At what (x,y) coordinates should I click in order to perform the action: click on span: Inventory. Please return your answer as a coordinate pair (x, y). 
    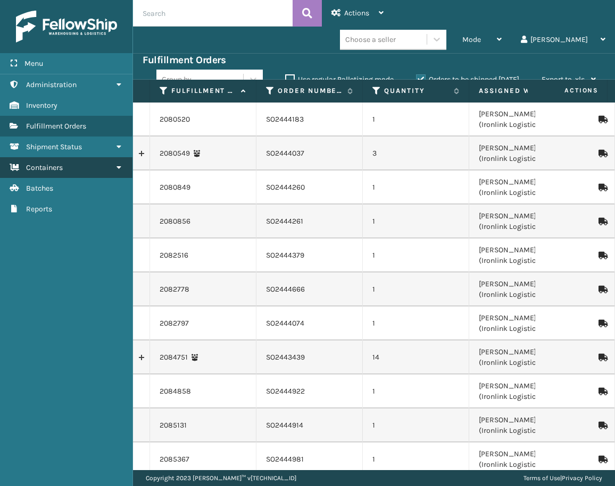
    Looking at the image, I should click on (41, 105).